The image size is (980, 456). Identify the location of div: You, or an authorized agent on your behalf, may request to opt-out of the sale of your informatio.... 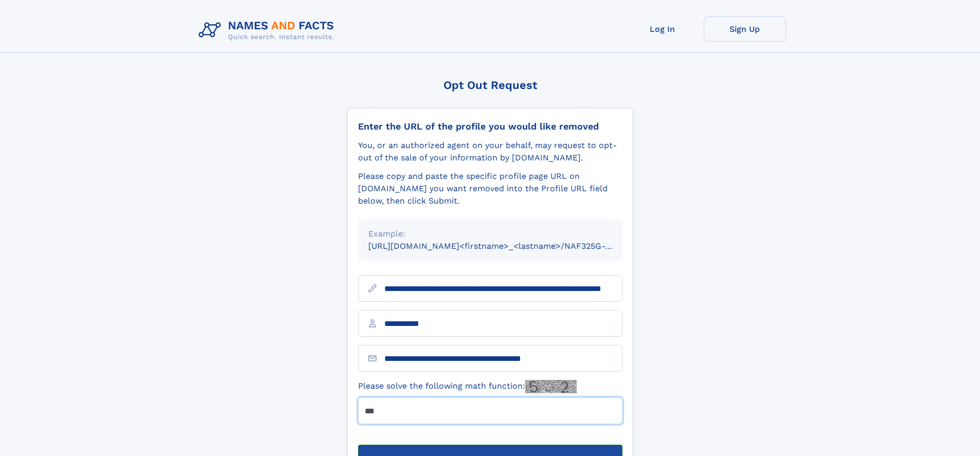
(490, 152).